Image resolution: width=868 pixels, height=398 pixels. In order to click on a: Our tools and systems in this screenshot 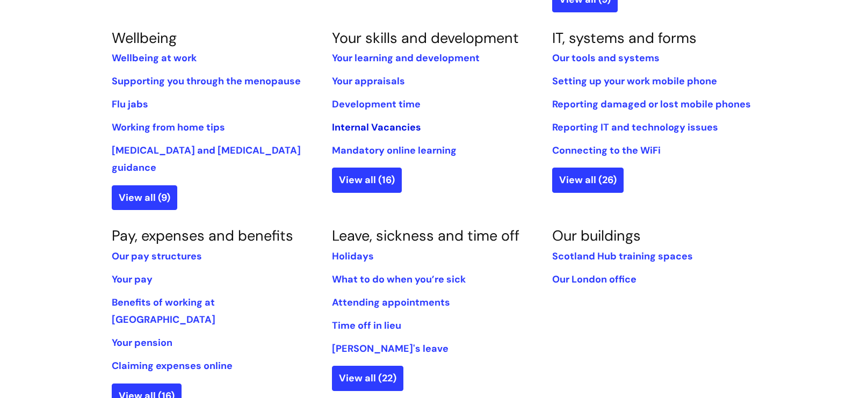, I will do `click(606, 58)`.